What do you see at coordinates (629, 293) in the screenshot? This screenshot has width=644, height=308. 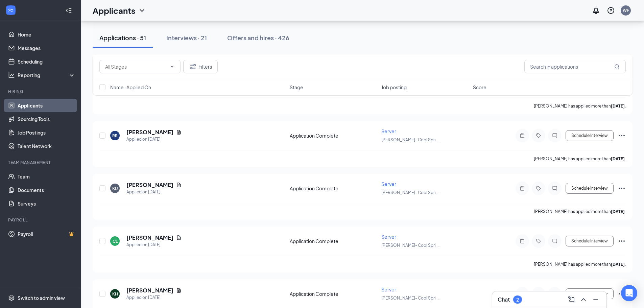 I see `div: Open Intercom Messenger` at bounding box center [629, 293].